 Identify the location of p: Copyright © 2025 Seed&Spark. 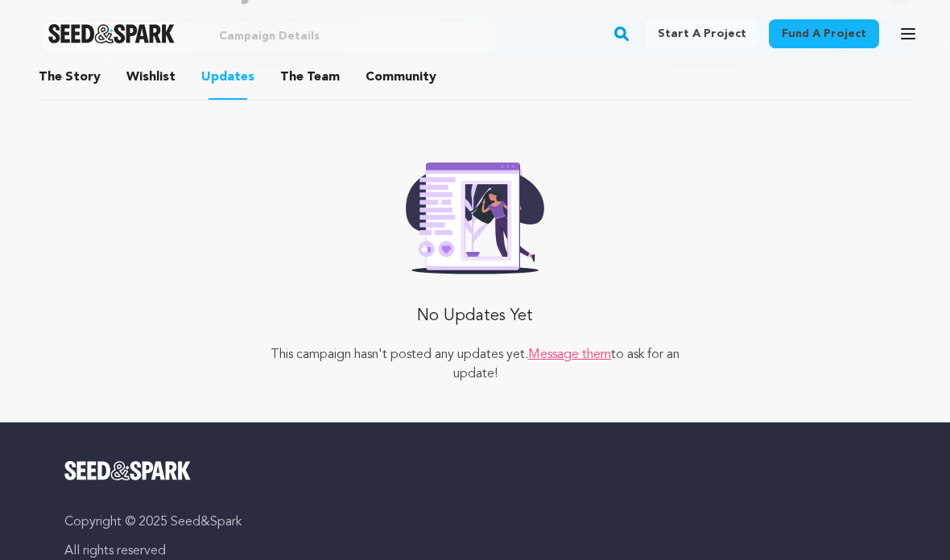
(475, 522).